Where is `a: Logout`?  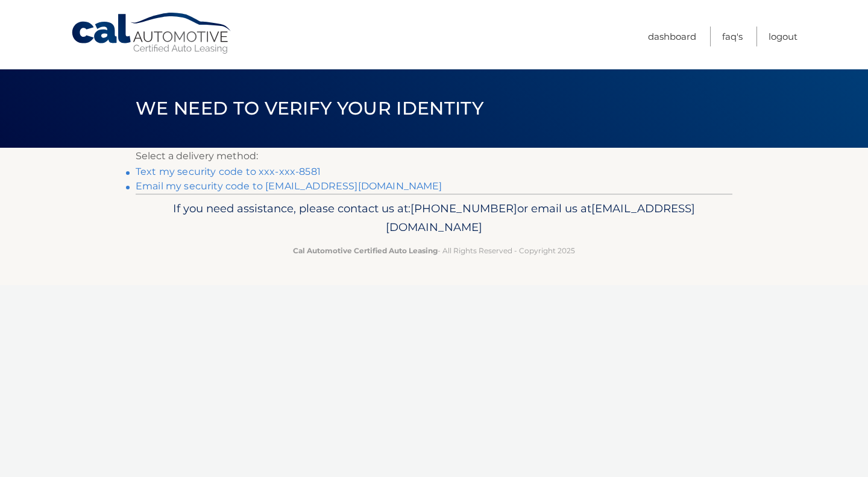
a: Logout is located at coordinates (783, 36).